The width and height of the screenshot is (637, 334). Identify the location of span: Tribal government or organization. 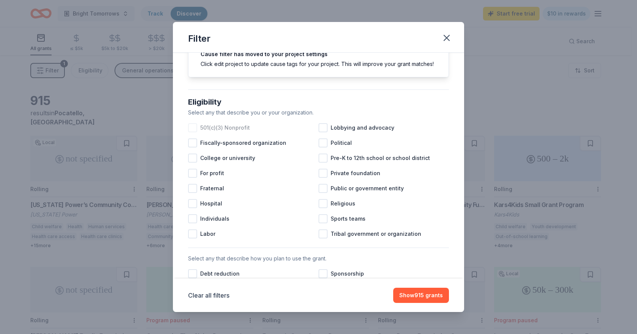
(376, 234).